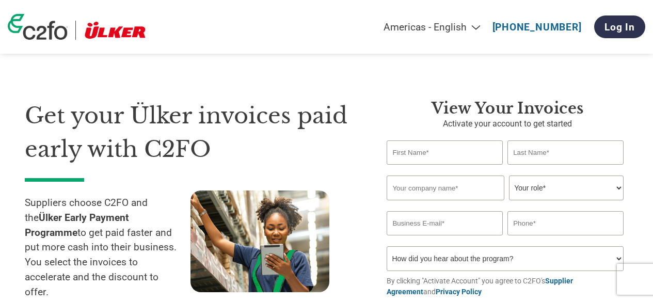 Image resolution: width=653 pixels, height=302 pixels. What do you see at coordinates (444, 168) in the screenshot?
I see `div: Invalid first name or first name is too long` at bounding box center [444, 168].